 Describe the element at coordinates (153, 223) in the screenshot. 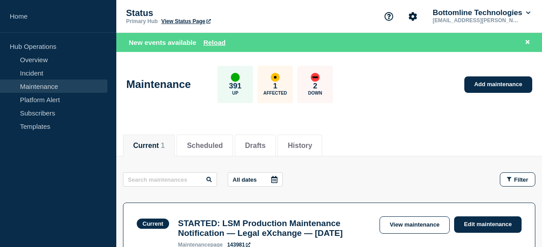

I see `div: Current` at that location.